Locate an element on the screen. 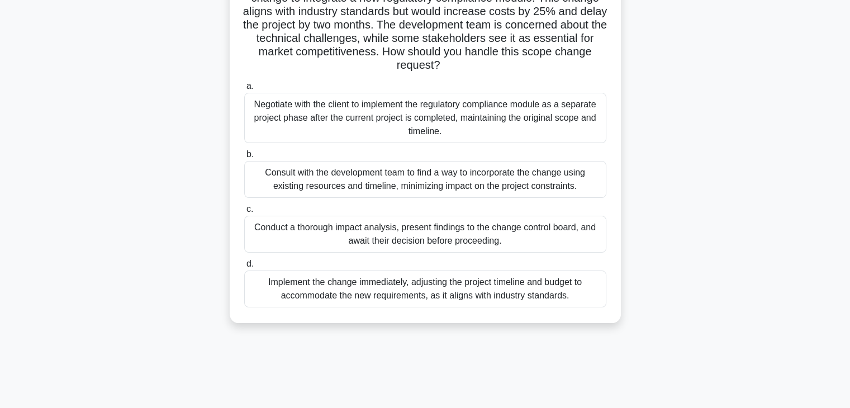 The height and width of the screenshot is (408, 850). span: c. is located at coordinates (250, 208).